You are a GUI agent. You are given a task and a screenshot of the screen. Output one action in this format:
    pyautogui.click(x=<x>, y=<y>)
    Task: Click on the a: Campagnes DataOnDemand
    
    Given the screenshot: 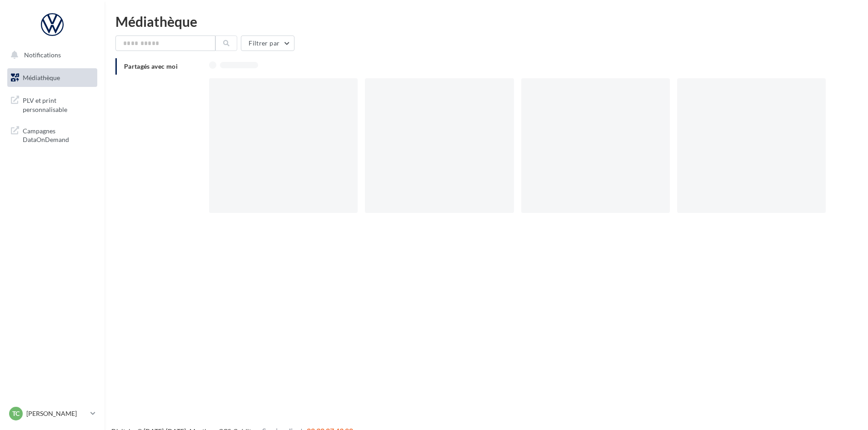 What is the action you would take?
    pyautogui.click(x=52, y=134)
    